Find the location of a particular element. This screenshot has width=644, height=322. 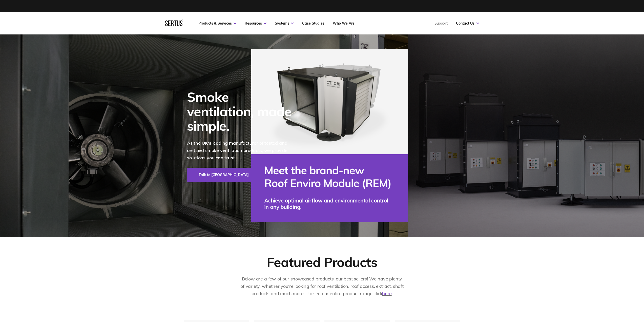

a: Support is located at coordinates (441, 23).